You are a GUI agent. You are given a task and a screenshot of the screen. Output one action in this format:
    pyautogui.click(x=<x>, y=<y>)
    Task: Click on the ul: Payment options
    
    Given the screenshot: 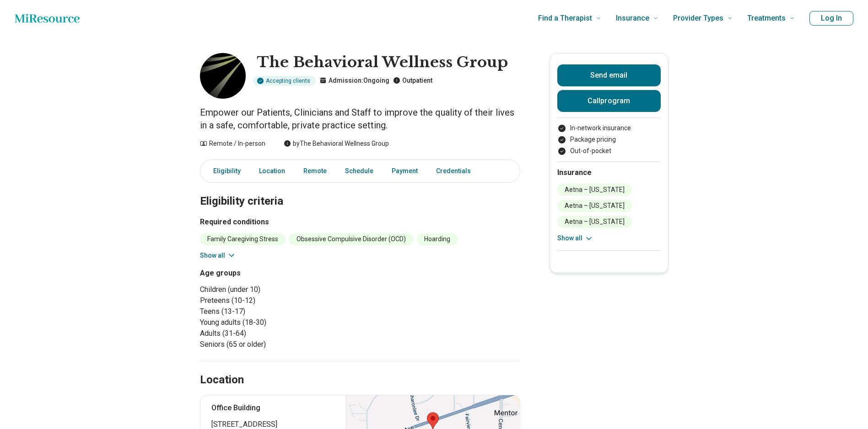 What is the action you would take?
    pyautogui.click(x=609, y=139)
    